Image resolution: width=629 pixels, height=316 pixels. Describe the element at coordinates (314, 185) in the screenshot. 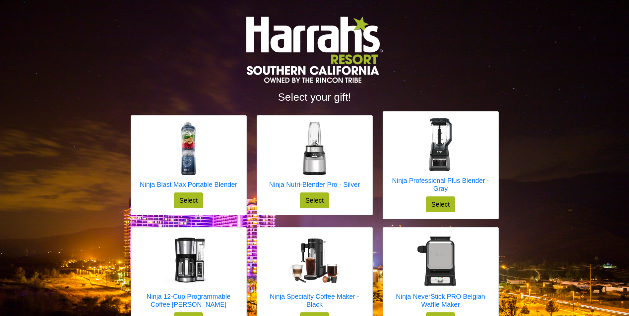

I see `h5: Ninja Nutri-Blender Pro - Silver` at that location.